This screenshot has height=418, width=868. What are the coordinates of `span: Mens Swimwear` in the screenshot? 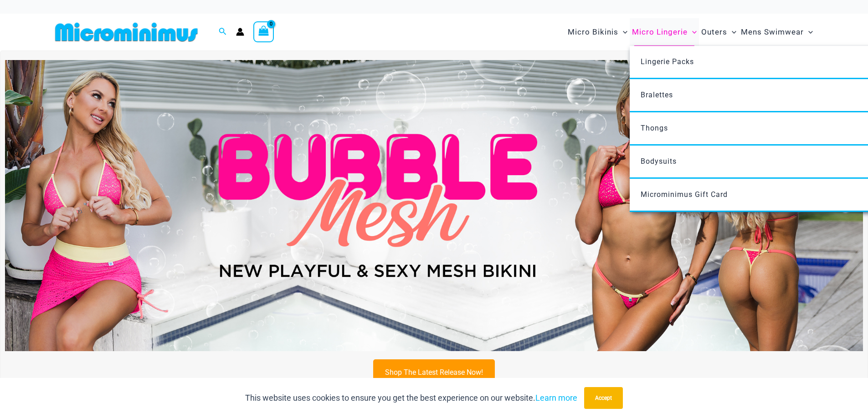 It's located at (773, 32).